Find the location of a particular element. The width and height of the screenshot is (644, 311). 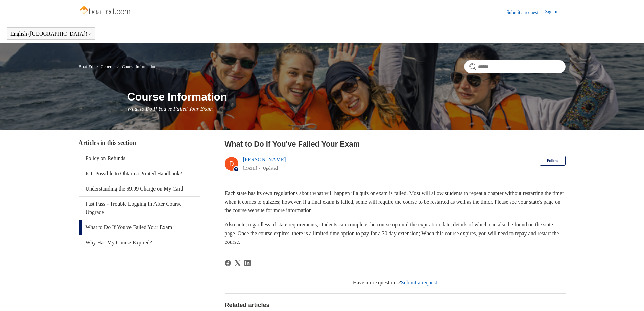

a: General is located at coordinates (108, 66).